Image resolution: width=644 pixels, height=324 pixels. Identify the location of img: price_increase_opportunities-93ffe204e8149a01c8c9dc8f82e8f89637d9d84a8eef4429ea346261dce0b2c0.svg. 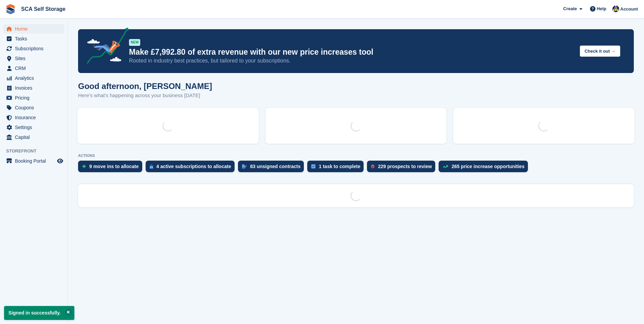
(446, 166).